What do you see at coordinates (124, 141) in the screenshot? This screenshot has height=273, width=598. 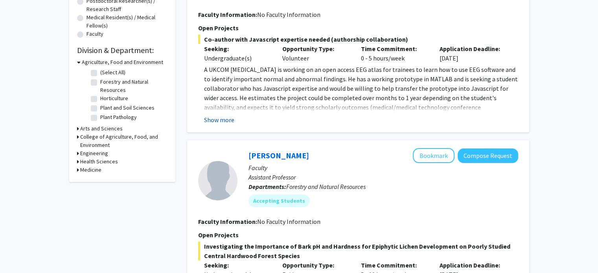 I see `h3: College of Agriculture, Food, and Environment` at bounding box center [124, 141].